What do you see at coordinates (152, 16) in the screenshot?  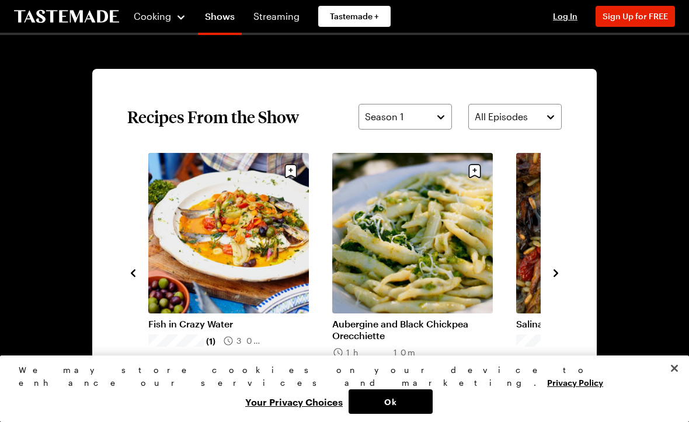 I see `span: Cooking` at bounding box center [152, 16].